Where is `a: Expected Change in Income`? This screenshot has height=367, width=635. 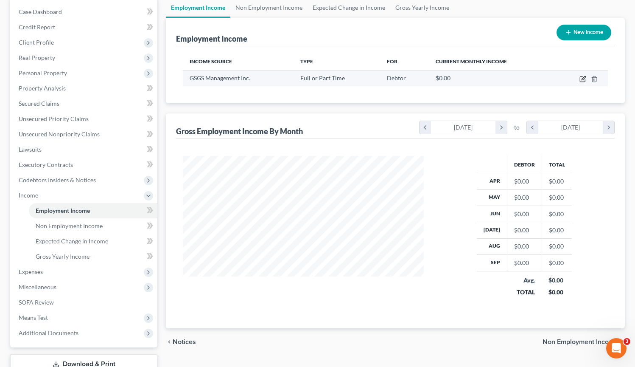 a: Expected Change in Income is located at coordinates (93, 241).